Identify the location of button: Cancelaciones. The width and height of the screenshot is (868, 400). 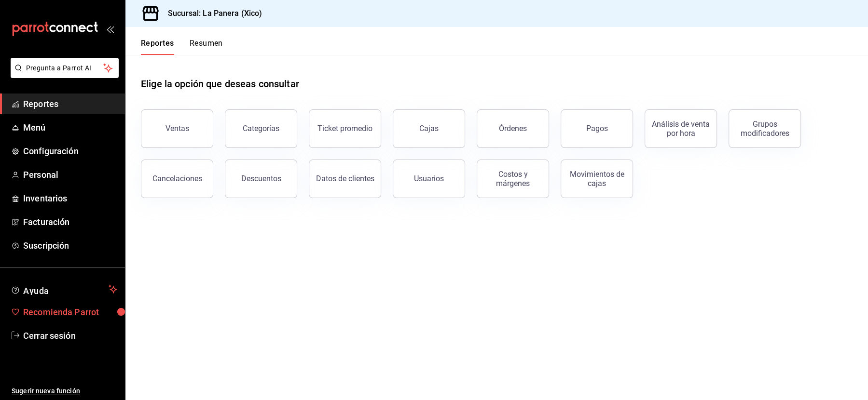
(177, 179).